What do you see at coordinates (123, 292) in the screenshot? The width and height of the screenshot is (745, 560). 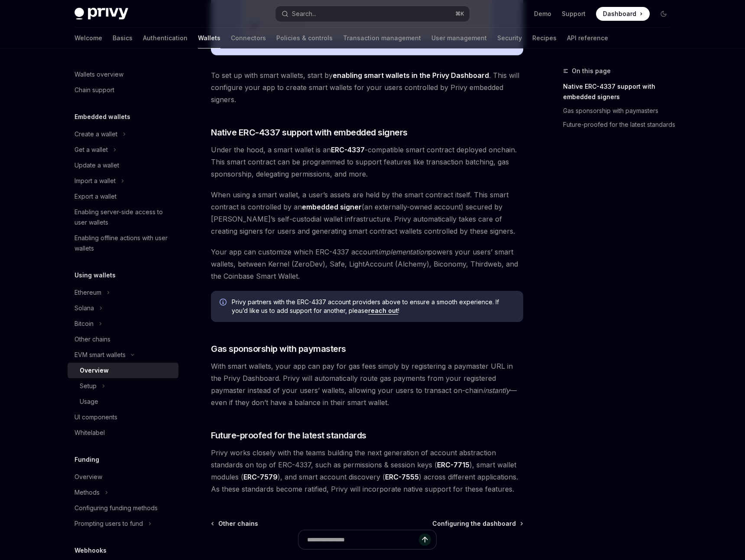 I see `button: Ethereum` at bounding box center [123, 292].